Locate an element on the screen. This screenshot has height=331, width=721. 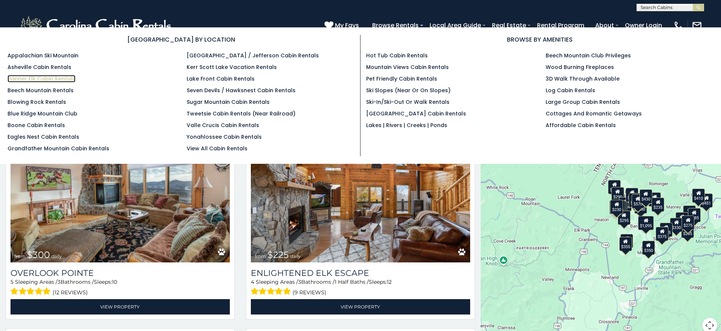
a: Ski Slopes (Near or On Slopes) is located at coordinates (408, 90).